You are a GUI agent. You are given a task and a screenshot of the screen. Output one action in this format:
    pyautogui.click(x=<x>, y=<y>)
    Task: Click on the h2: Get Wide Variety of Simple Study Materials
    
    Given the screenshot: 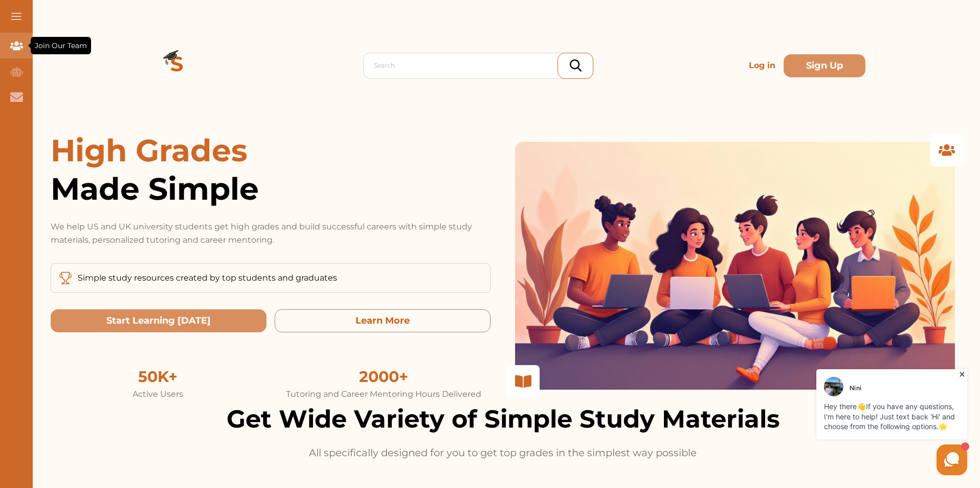 What is the action you would take?
    pyautogui.click(x=503, y=419)
    